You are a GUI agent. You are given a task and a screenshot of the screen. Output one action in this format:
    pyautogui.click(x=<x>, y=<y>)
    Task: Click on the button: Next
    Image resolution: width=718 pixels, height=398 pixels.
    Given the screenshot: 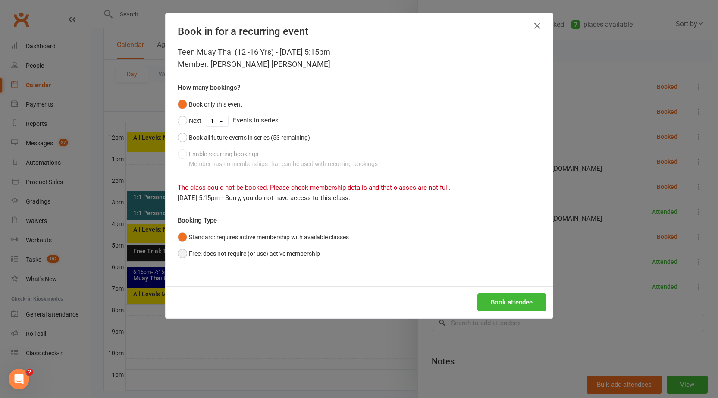 What is the action you would take?
    pyautogui.click(x=189, y=121)
    